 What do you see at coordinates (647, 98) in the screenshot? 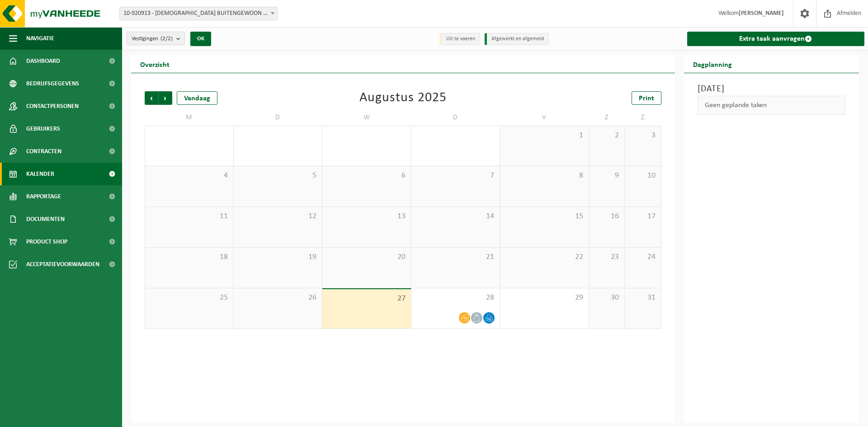
I see `span: Print` at bounding box center [647, 98].